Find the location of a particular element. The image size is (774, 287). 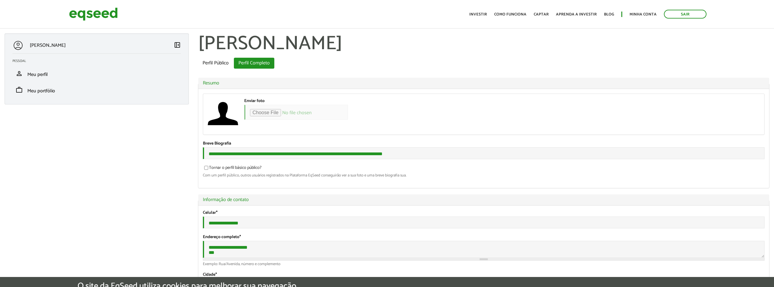

a: Perfil Completo is located at coordinates (254, 63).